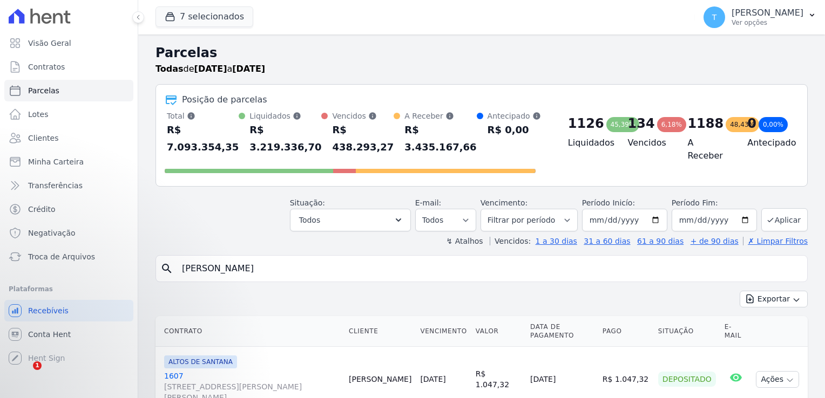 The width and height of the screenshot is (825, 398). Describe the element at coordinates (514, 116) in the screenshot. I see `div: Antecipado` at that location.